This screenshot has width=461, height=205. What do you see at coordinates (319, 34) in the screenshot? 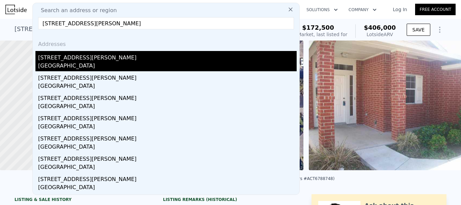
I see `div: Off Market, last listed for` at bounding box center [319, 34].